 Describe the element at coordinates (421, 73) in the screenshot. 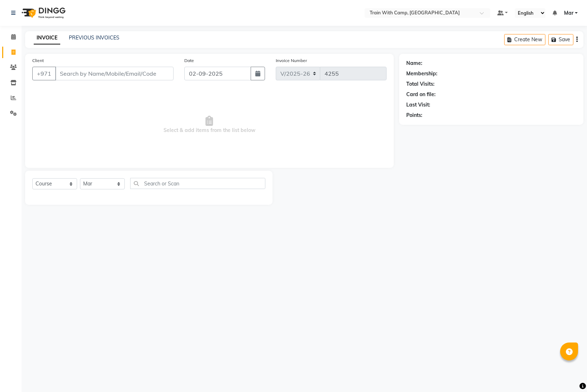

I see `div: Membership:` at that location.